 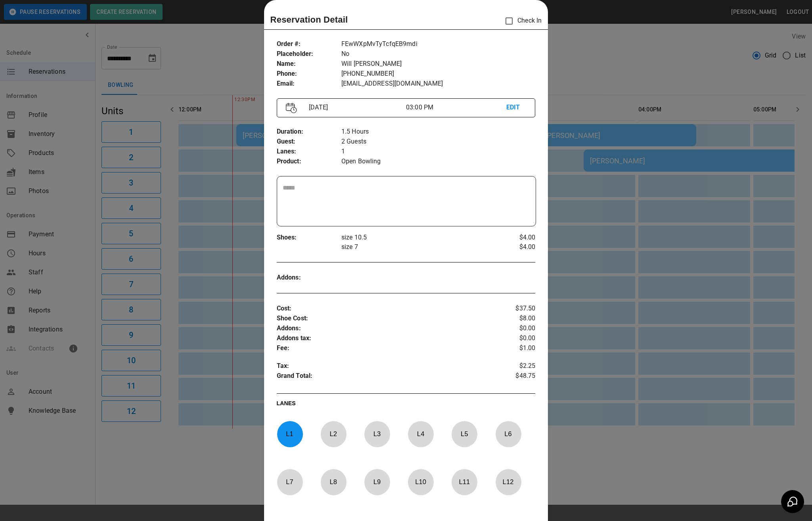 I want to click on p: 1.5 Hours, so click(x=438, y=132).